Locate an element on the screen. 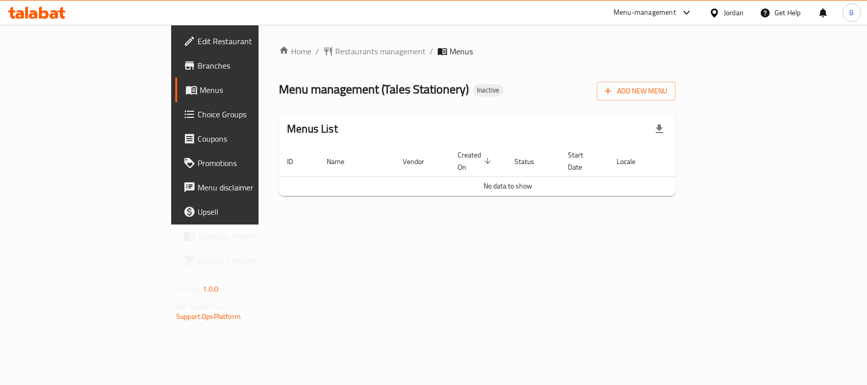 This screenshot has height=385, width=867. span: Created On is located at coordinates (476, 161).